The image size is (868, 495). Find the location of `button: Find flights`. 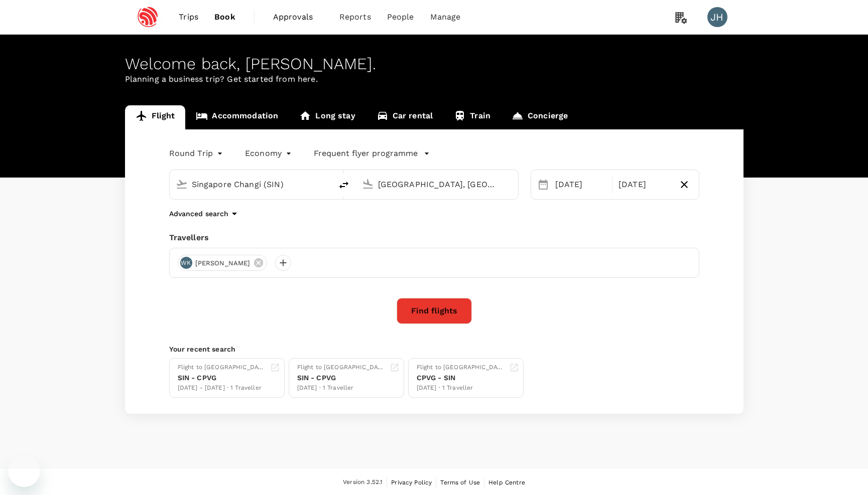

button: Find flights is located at coordinates (434, 311).